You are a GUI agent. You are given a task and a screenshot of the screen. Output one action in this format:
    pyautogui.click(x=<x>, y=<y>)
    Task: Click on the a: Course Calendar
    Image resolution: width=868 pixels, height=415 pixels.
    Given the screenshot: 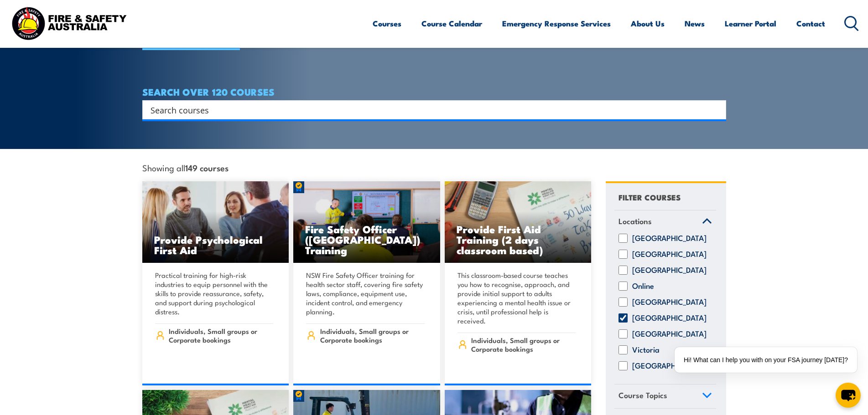 What is the action you would take?
    pyautogui.click(x=451, y=23)
    